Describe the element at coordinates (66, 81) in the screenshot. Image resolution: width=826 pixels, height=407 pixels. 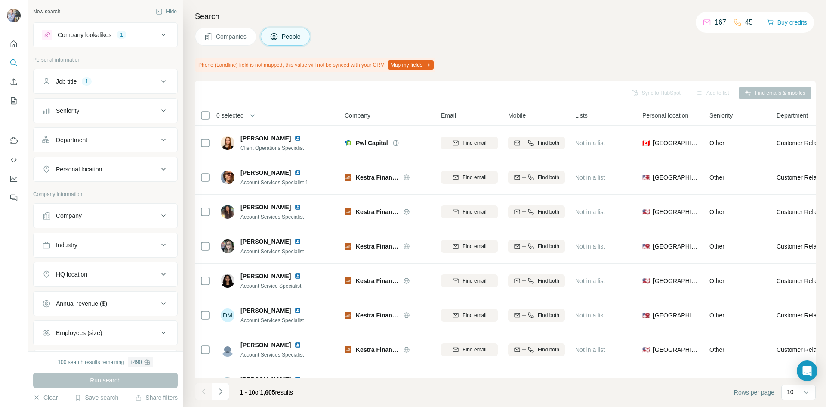
I see `div: Job title` at that location.